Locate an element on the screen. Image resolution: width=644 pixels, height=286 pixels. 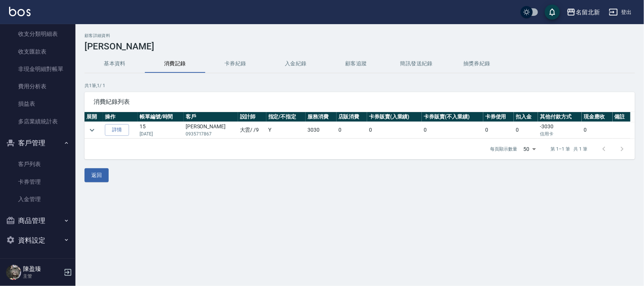
button: 入金紀錄 is located at coordinates (296, 64).